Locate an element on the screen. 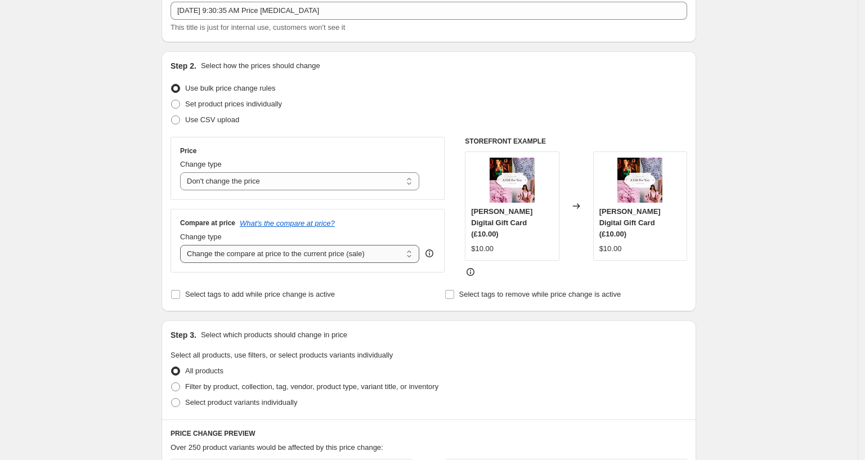  span: All products is located at coordinates (204, 370).